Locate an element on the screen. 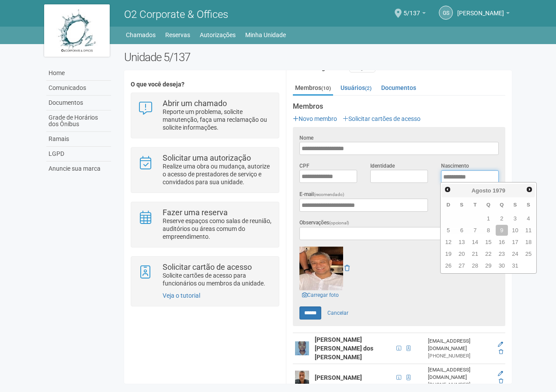 This screenshot has width=556, height=392. small: (10) is located at coordinates (326, 88).